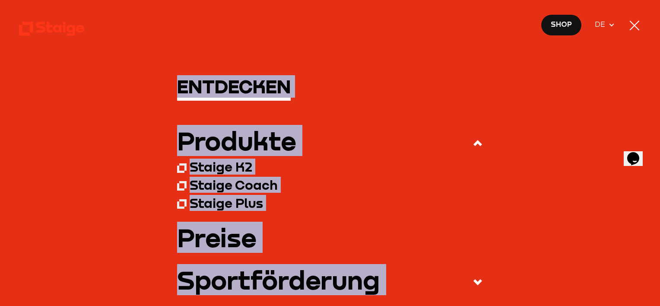 The image size is (660, 306). I want to click on a: Preise, so click(330, 237).